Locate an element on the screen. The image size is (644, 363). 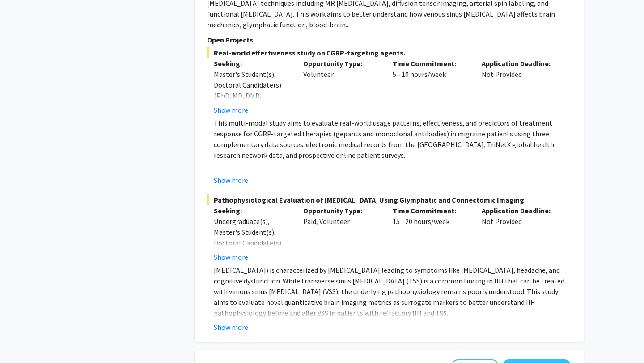
div: 5 - 10 hours/week is located at coordinates (430, 87).